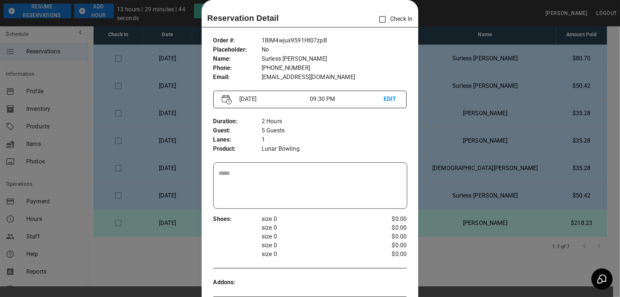 This screenshot has width=620, height=297. Describe the element at coordinates (391, 99) in the screenshot. I see `p: EDIT` at that location.